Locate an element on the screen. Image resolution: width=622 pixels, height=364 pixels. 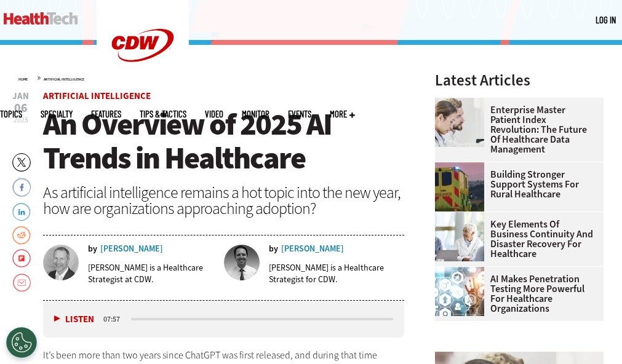
div: User menu is located at coordinates (605, 20).